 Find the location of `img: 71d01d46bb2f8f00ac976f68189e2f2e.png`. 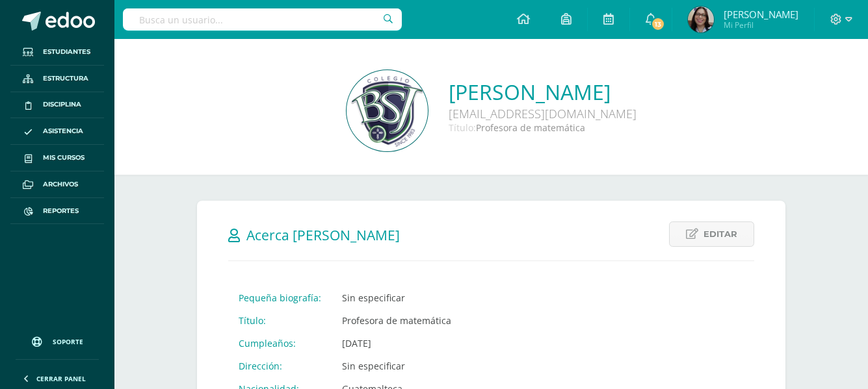

img: 71d01d46bb2f8f00ac976f68189e2f2e.png is located at coordinates (701, 20).